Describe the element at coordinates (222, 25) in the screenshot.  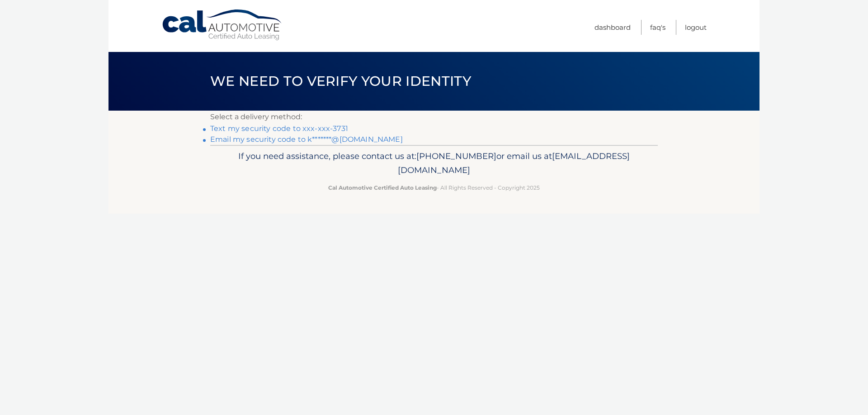
I see `a: Cal Automotive` at that location.